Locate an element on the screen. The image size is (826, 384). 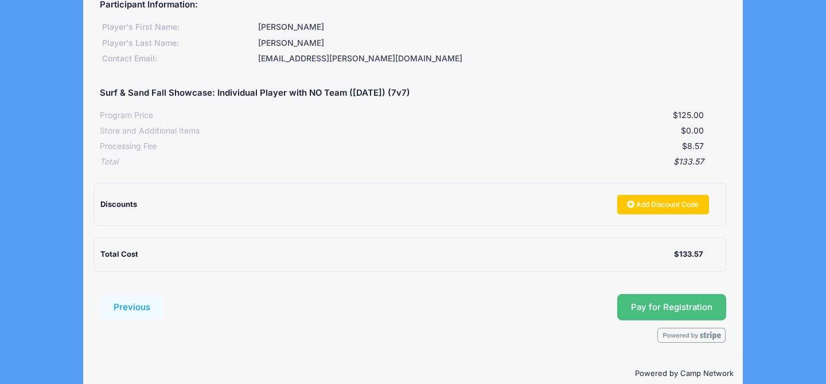
p: Powered by Camp Network is located at coordinates (413, 374).